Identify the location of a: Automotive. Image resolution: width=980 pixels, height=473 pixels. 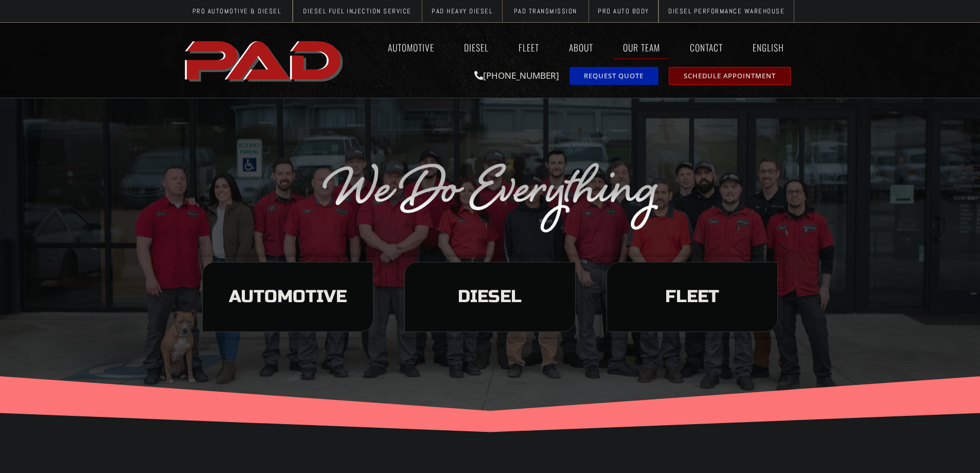
(411, 48).